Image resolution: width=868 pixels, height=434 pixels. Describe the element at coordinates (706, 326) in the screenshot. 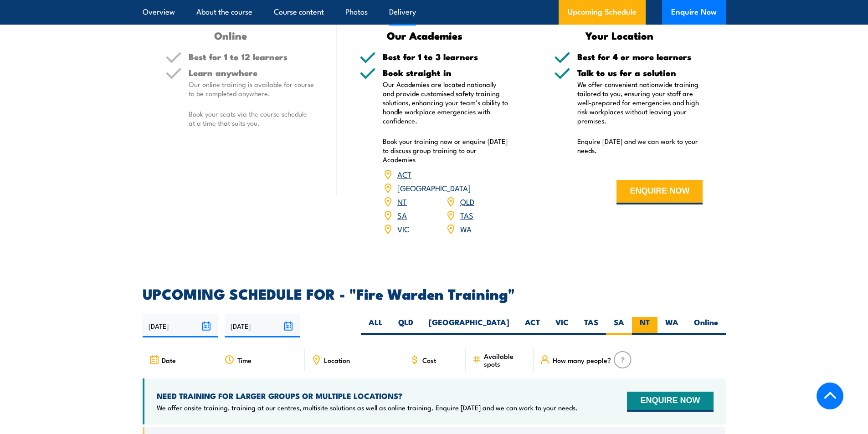

I see `label: Online` at that location.